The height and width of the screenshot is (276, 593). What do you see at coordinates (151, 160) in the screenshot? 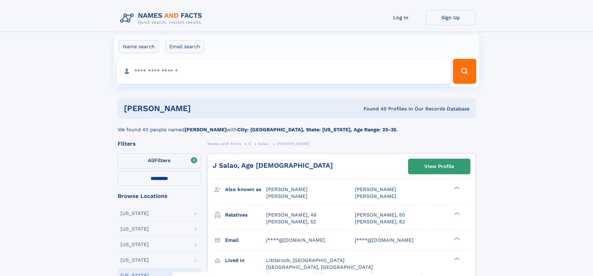
I see `span: All` at bounding box center [151, 160].